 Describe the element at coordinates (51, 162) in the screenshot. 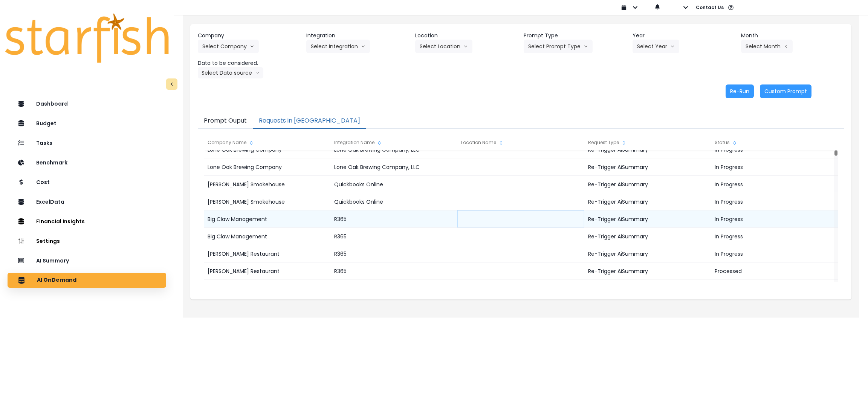

I see `p: Benchmark` at that location.